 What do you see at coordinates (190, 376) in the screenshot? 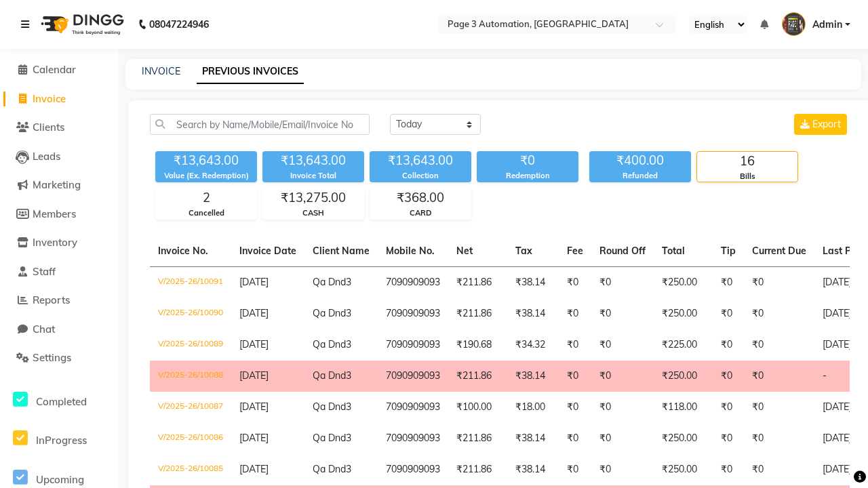
I see `td: V/2025-26/10088` at bounding box center [190, 376].